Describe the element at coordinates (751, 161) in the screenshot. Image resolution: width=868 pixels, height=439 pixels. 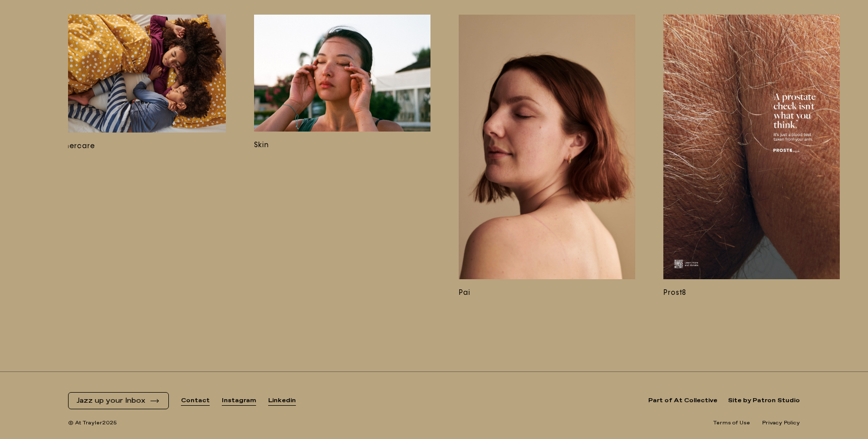
I see `a: Prost8` at that location.